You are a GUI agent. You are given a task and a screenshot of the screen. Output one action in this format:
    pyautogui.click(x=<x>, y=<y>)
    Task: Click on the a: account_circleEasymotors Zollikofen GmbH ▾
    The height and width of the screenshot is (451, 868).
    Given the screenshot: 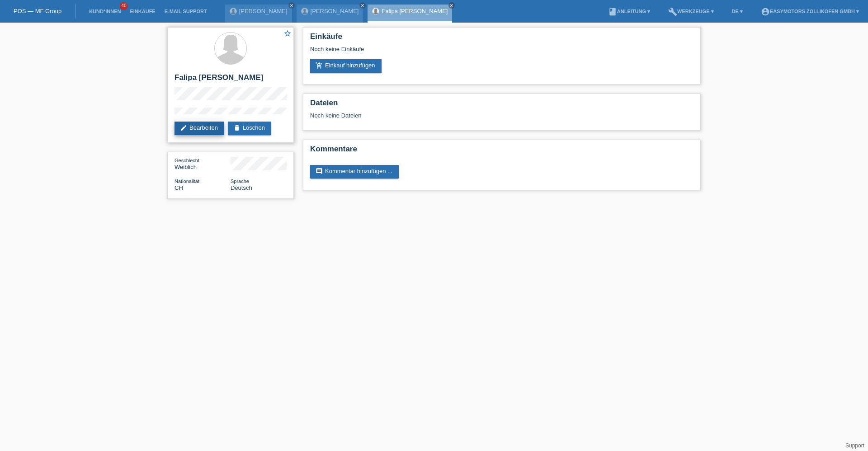 What is the action you would take?
    pyautogui.click(x=809, y=11)
    